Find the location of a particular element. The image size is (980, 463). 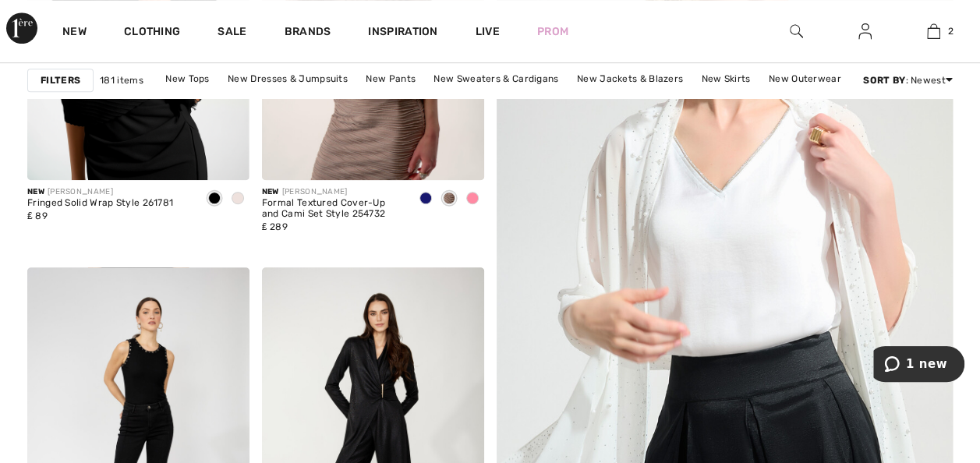

a: New Skirts is located at coordinates (725, 79).